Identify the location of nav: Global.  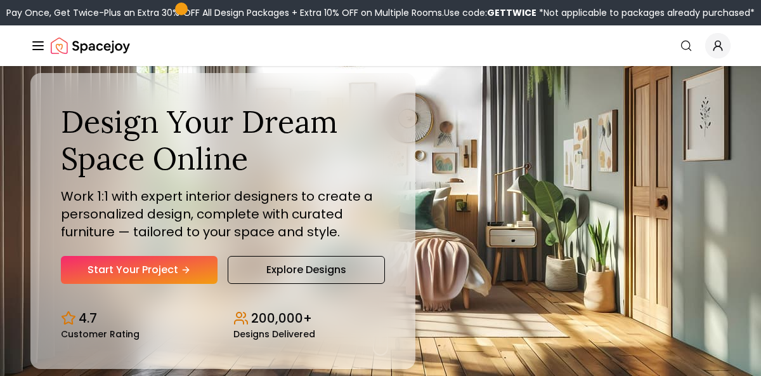
(381, 46).